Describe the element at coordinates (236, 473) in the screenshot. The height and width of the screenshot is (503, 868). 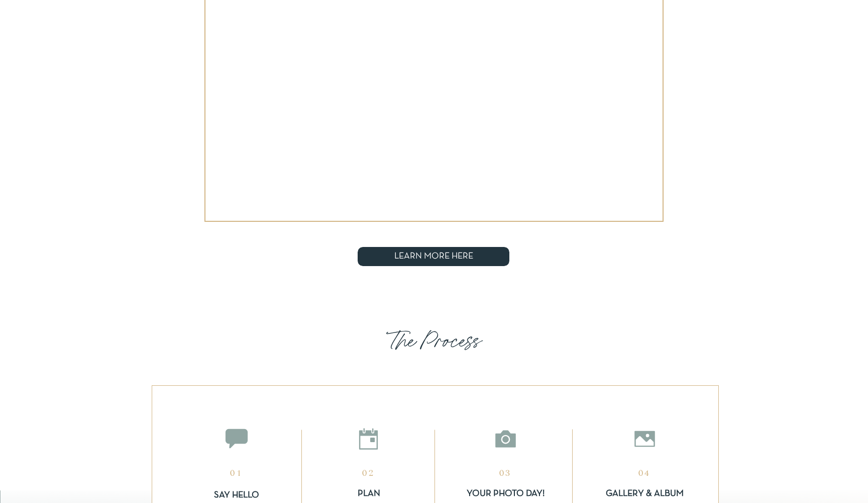
I see `p: 01` at that location.